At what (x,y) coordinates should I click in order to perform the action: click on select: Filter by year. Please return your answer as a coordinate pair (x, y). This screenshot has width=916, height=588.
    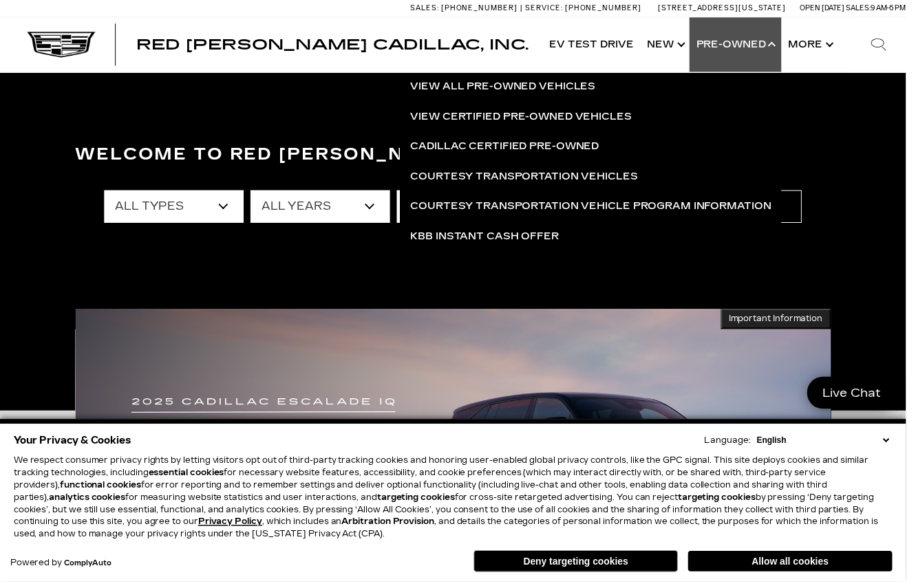
    Looking at the image, I should click on (324, 209).